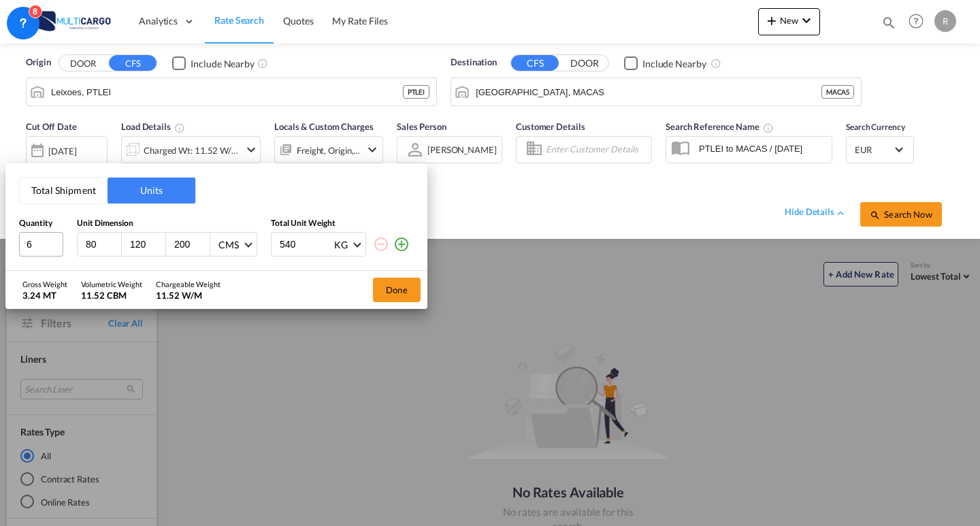 Image resolution: width=980 pixels, height=526 pixels. Describe the element at coordinates (63, 191) in the screenshot. I see `button: Total Shipment` at that location.